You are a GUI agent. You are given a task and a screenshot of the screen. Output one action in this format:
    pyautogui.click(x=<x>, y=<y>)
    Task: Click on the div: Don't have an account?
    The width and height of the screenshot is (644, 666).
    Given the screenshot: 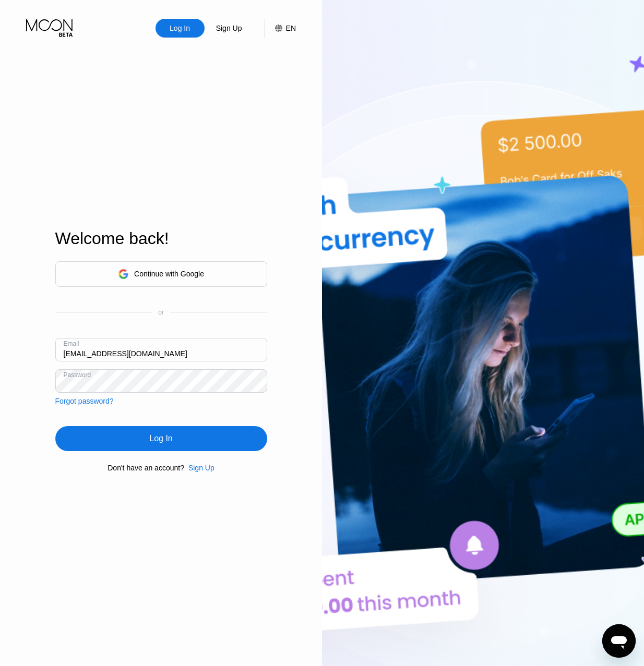 What is the action you would take?
    pyautogui.click(x=145, y=467)
    